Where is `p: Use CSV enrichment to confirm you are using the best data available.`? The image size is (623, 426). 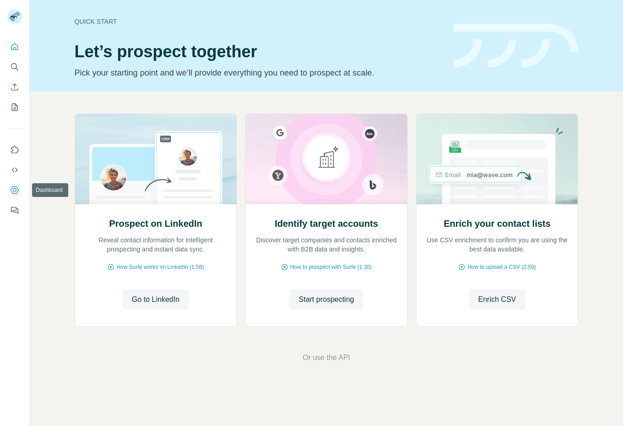
p: Use CSV enrichment to confirm you are using the best data available. is located at coordinates (497, 245).